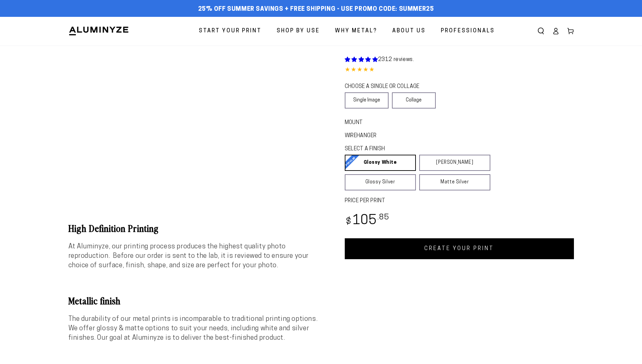 The height and width of the screenshot is (364, 642). What do you see at coordinates (387, 87) in the screenshot?
I see `legend: CHOOSE A SINGLE OR COLLAGE` at bounding box center [387, 87].